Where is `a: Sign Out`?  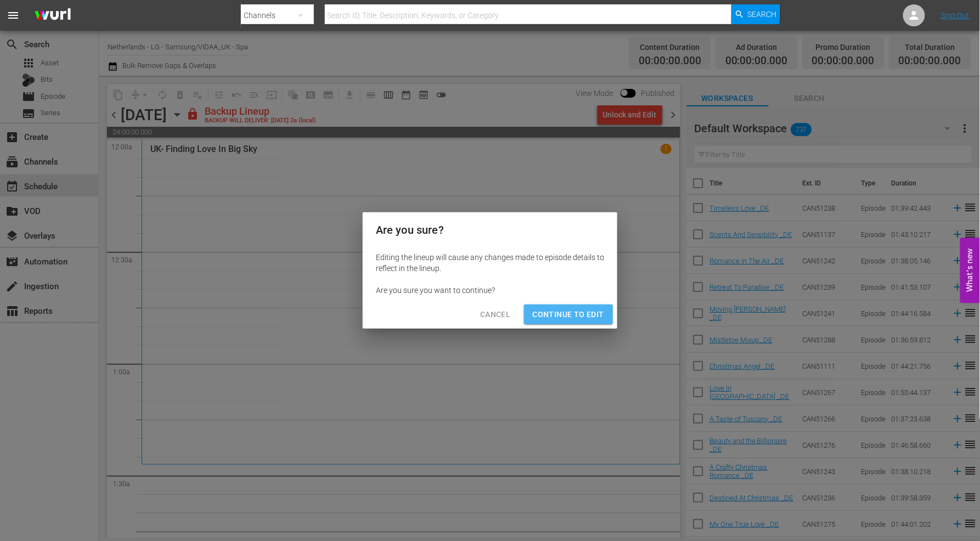 a: Sign Out is located at coordinates (956, 16).